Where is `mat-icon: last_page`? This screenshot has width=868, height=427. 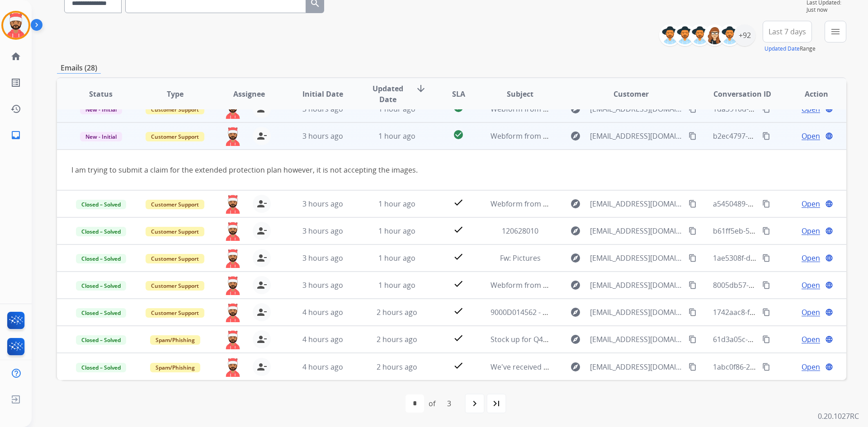 mat-icon: last_page is located at coordinates (496, 404).